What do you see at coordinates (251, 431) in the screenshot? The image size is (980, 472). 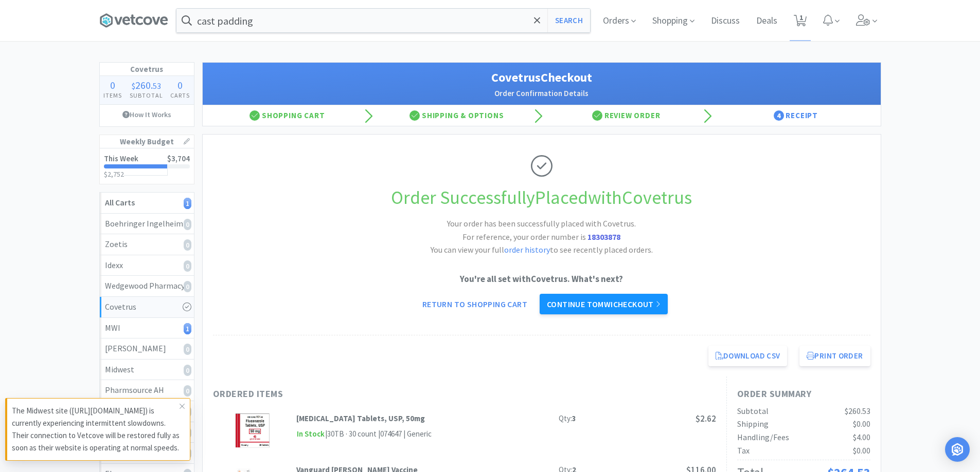 I see `img: c9a4930ad4e14b2dbf4305244c1d6a80_427088.png` at bounding box center [251, 431].